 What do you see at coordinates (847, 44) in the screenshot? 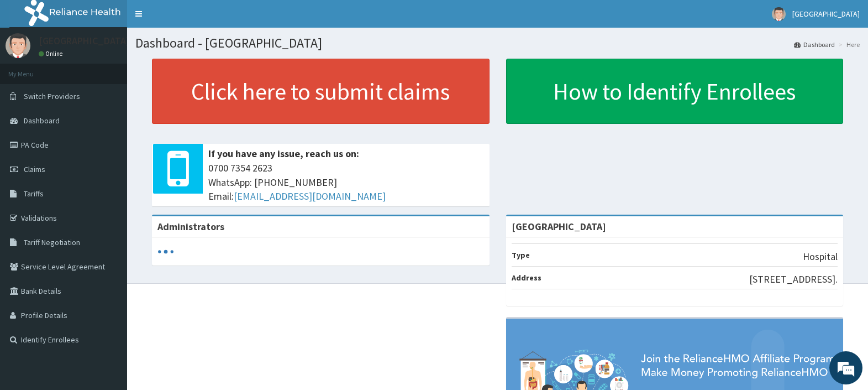
I see `li: Here` at bounding box center [847, 44].